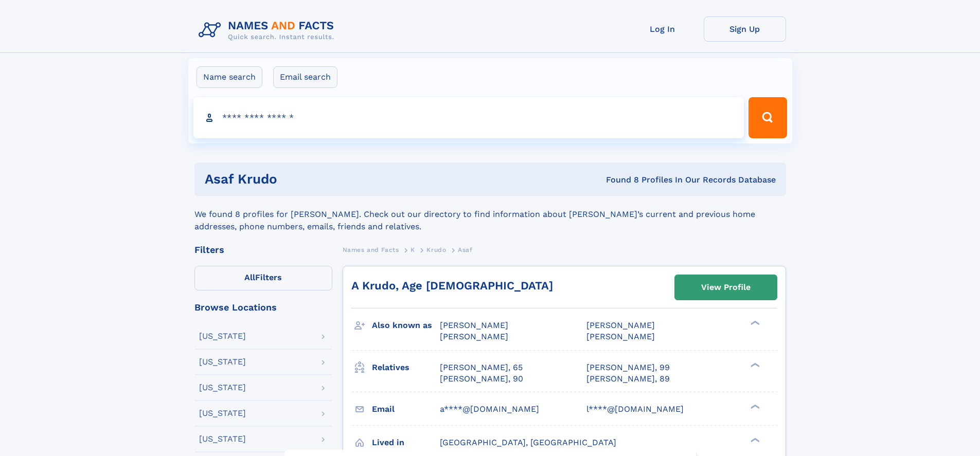 This screenshot has width=980, height=456. Describe the element at coordinates (663, 29) in the screenshot. I see `a: Log In` at that location.